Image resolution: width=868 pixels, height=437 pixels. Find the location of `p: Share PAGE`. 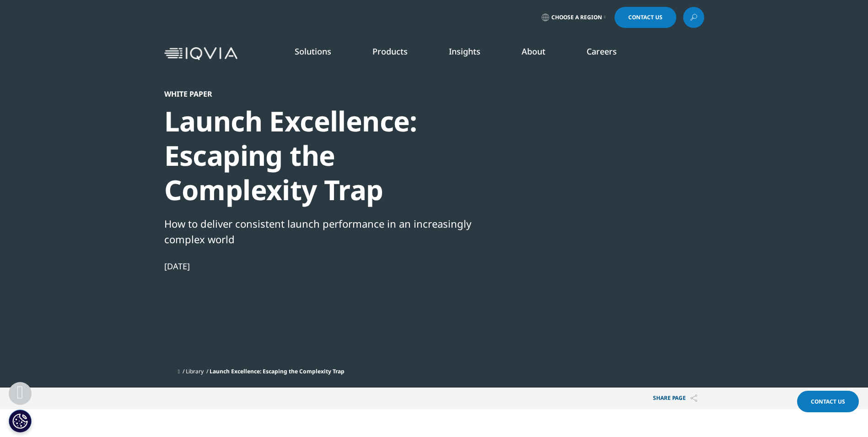

p: Share PAGE is located at coordinates (675, 398).